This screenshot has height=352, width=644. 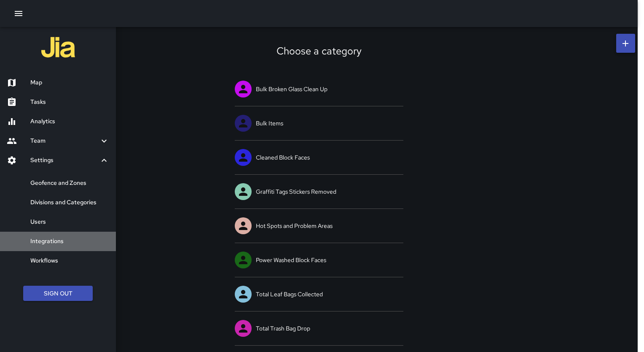 What do you see at coordinates (65, 160) in the screenshot?
I see `h6: Settings` at bounding box center [65, 160].